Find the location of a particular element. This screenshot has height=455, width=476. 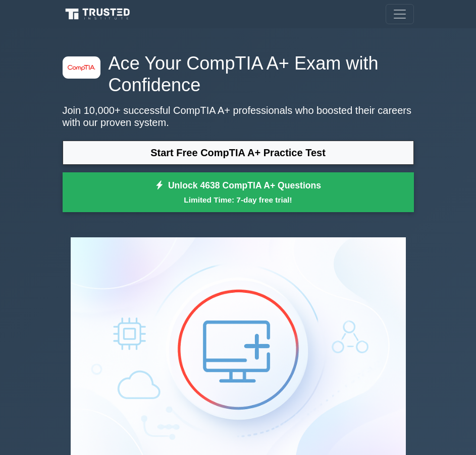

small: Limited Time: 7-day free trial! is located at coordinates (238, 199).